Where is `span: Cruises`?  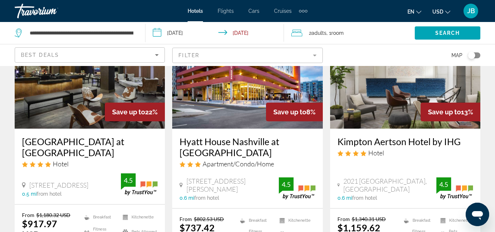 span: Cruises is located at coordinates (283, 11).